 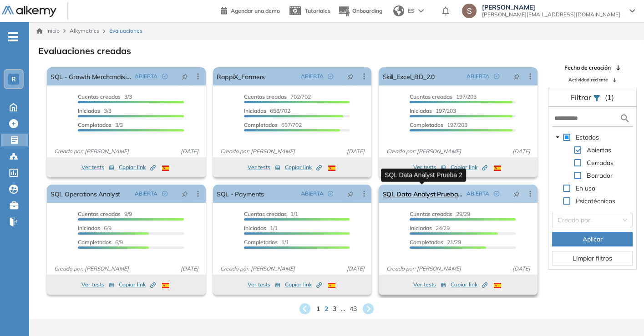 I want to click on span: 21/29, so click(x=435, y=242).